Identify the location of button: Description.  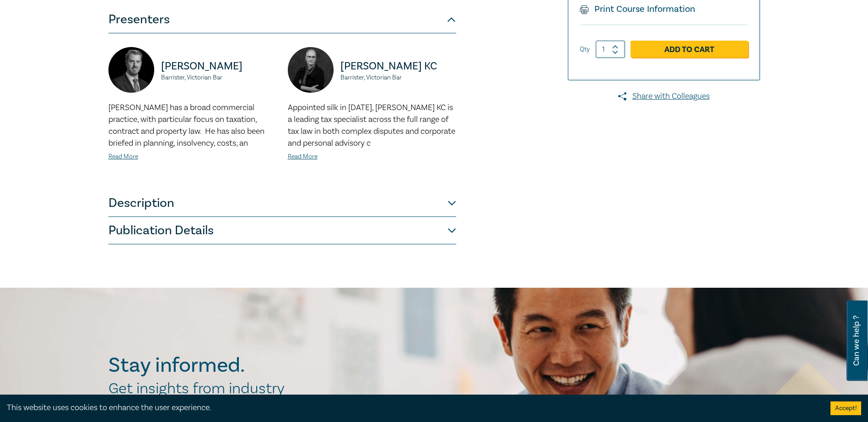
(282, 203).